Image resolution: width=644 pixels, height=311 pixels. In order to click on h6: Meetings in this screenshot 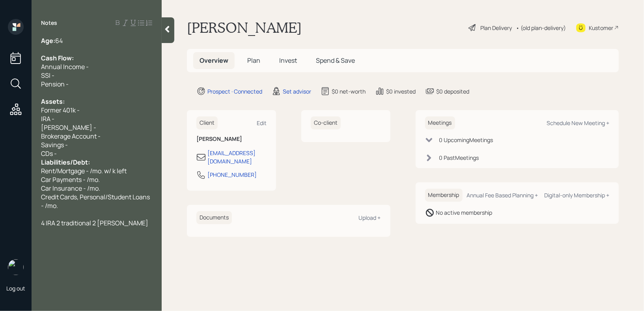, I will do `click(440, 123)`.